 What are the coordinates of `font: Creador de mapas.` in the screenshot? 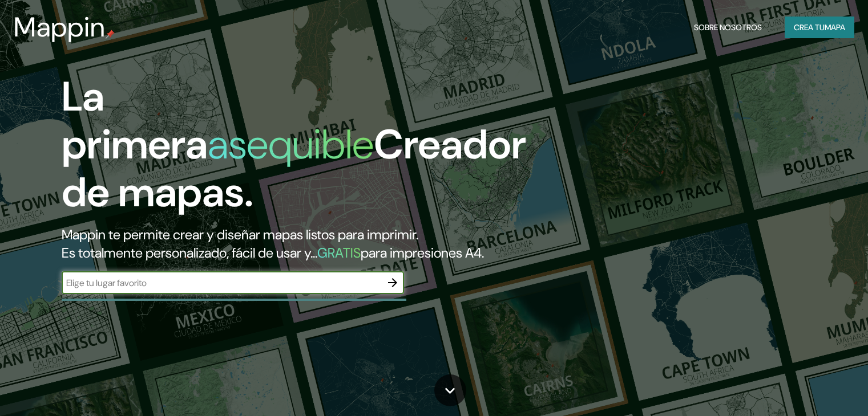 It's located at (294, 168).